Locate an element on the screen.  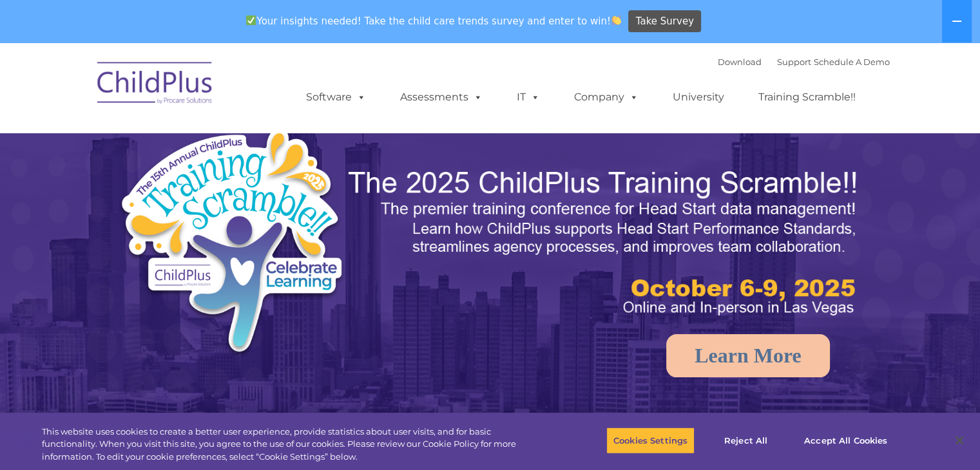
a: IT is located at coordinates (529, 97).